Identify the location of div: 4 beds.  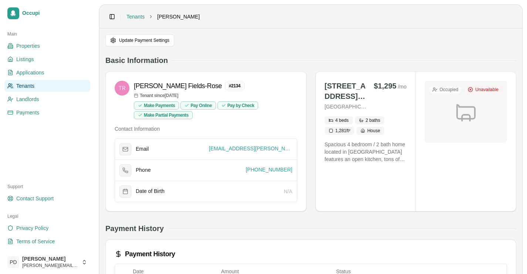
(339, 120).